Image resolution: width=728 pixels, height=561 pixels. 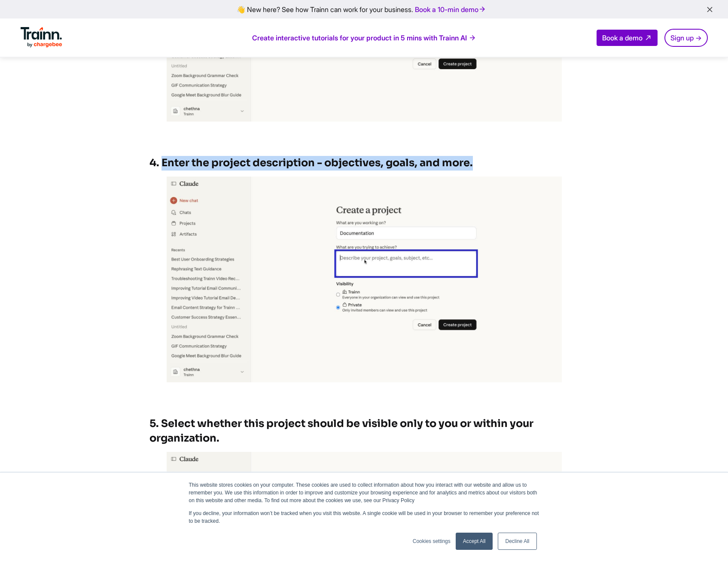 What do you see at coordinates (623, 38) in the screenshot?
I see `span: Book a demo` at bounding box center [623, 38].